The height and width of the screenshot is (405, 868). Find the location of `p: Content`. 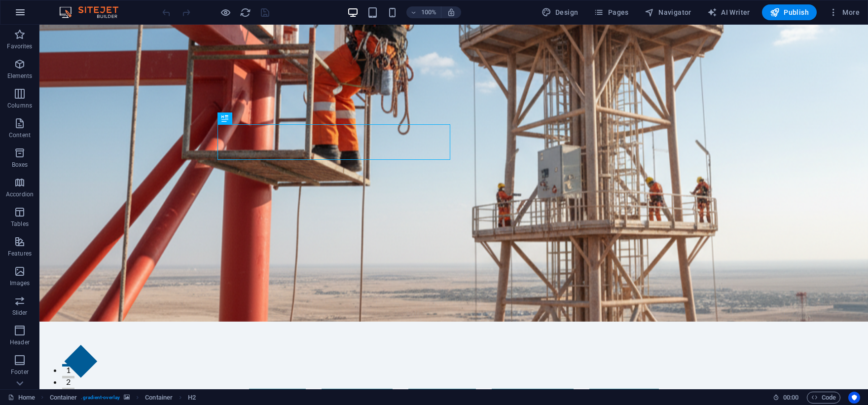

p: Content is located at coordinates (19, 135).